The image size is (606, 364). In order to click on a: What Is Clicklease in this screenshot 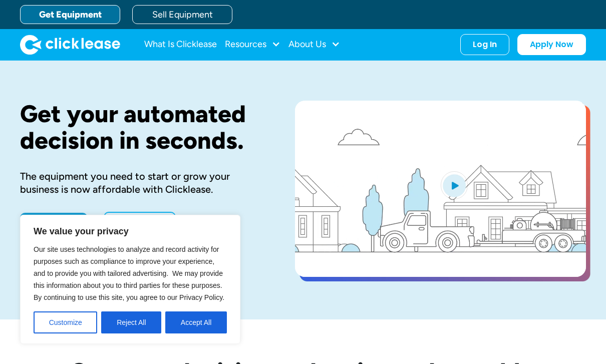, I will do `click(181, 44)`.